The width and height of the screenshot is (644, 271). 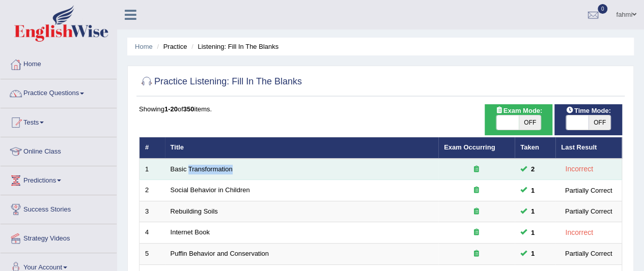 What do you see at coordinates (234, 46) in the screenshot?
I see `li: Listening: Fill In The Blanks` at bounding box center [234, 46].